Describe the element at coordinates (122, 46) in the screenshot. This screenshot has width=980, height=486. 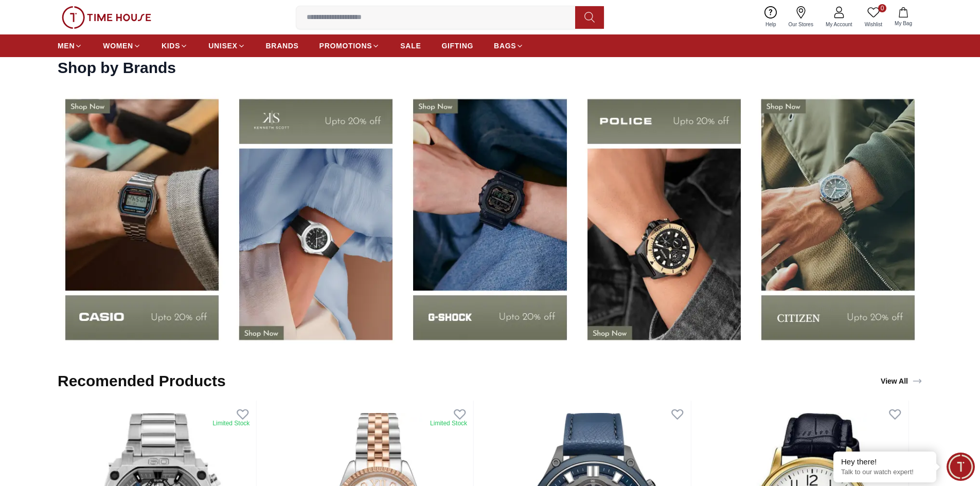
I see `a: WOMEN` at that location.